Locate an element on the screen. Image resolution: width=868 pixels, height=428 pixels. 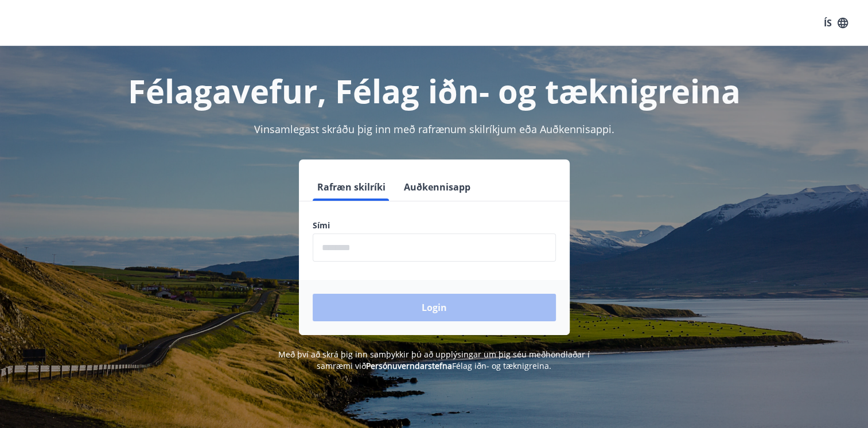
a: Persónuverndarstefna is located at coordinates (409, 366).